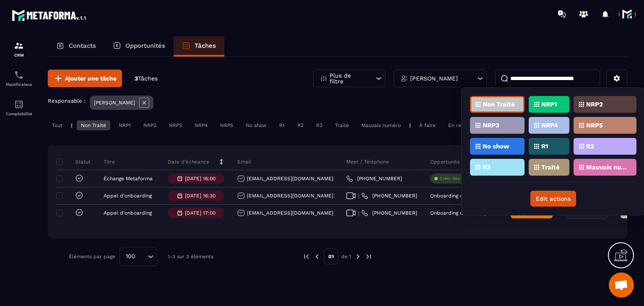 Image resolution: width=644 pixels, height=306 pixels. Describe the element at coordinates (19, 84) in the screenshot. I see `p: Planificateur` at that location.